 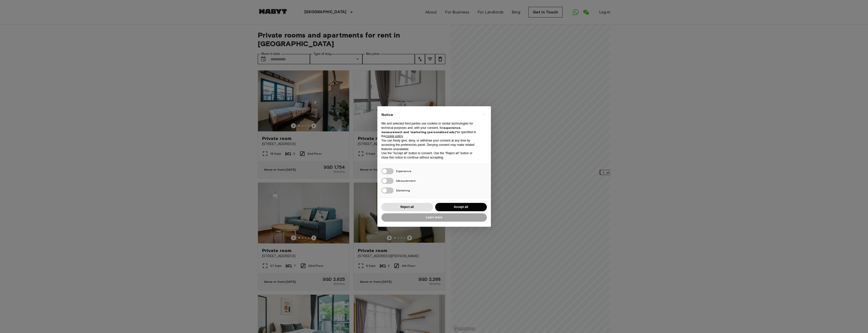 I want to click on p: We and selected third parties use cookies or similar technologies for technical purposes and, wit..., so click(x=430, y=130).